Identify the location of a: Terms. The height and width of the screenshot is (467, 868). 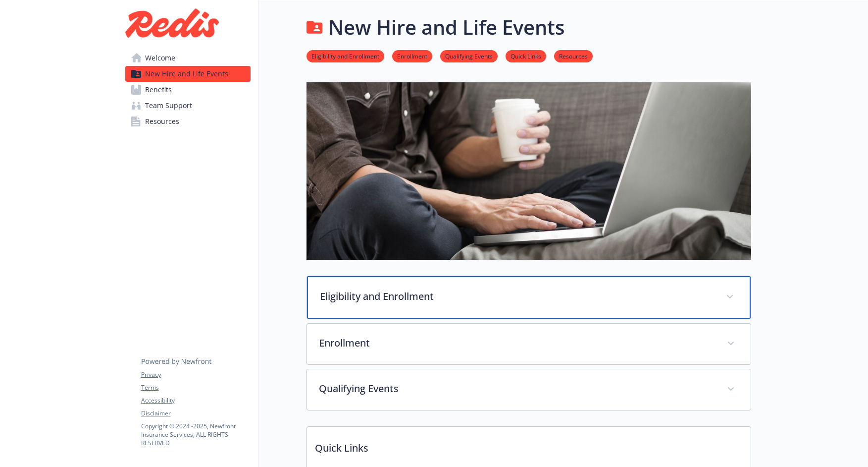
(195, 388).